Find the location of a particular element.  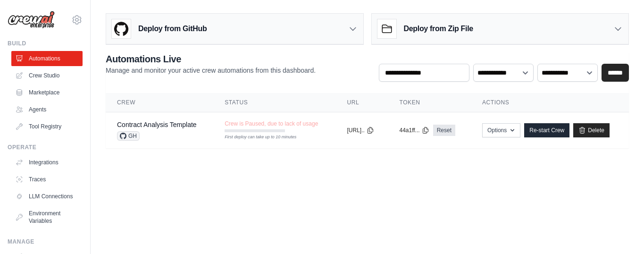

h3: Deploy from Zip File is located at coordinates (438, 29).